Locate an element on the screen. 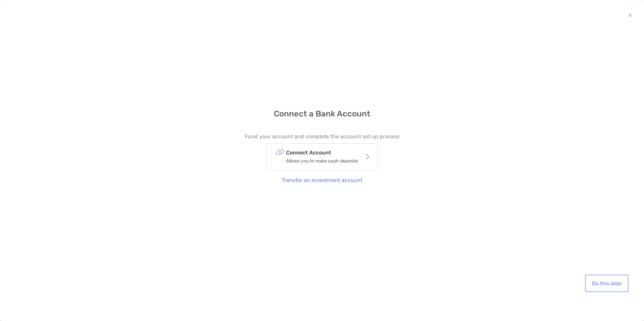  h4: Connect a Bank Account is located at coordinates (322, 114).